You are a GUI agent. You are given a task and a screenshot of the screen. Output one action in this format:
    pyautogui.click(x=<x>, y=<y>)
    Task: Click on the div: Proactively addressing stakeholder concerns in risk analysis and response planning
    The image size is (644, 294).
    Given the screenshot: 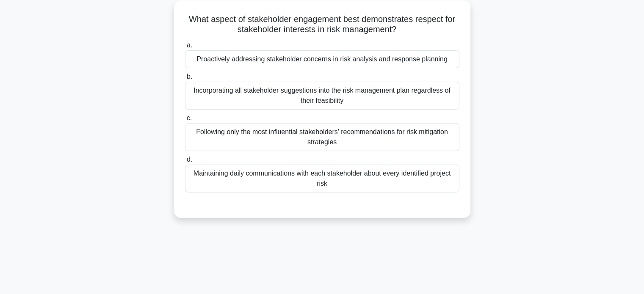 What is the action you would take?
    pyautogui.click(x=322, y=59)
    